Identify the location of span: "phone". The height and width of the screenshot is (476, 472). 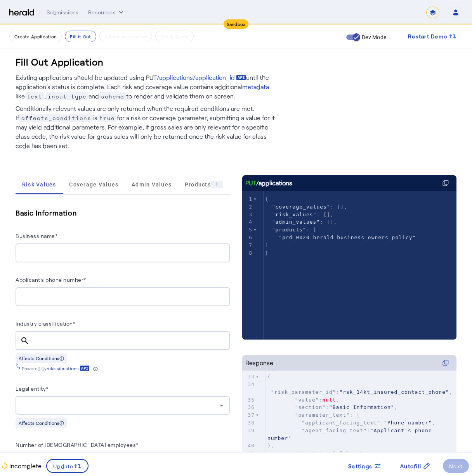
(351, 453).